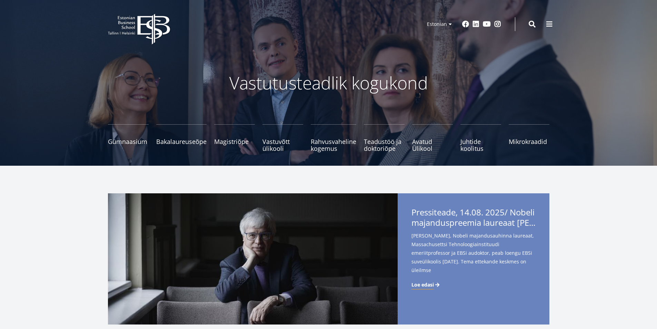 The height and width of the screenshot is (329, 657). What do you see at coordinates (529, 138) in the screenshot?
I see `a: Mikrokraadid` at bounding box center [529, 138].